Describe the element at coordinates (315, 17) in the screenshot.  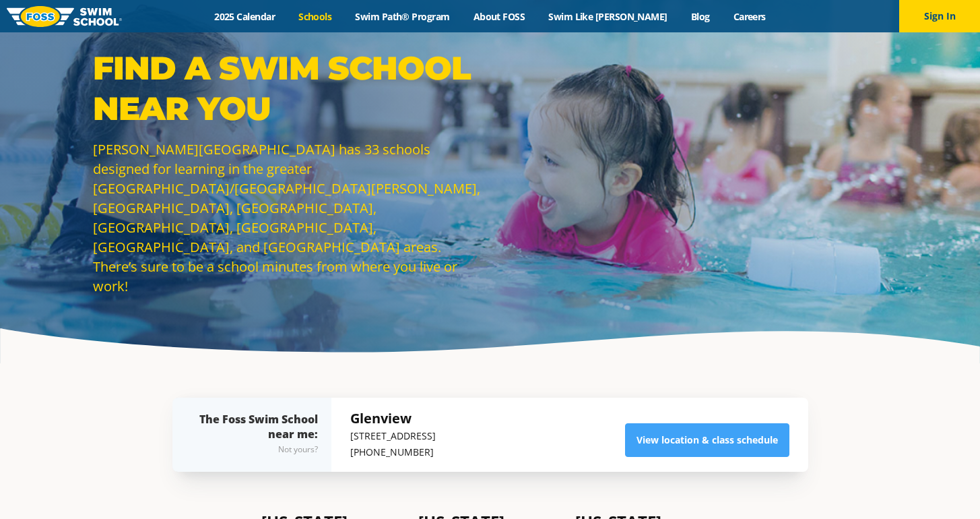
I see `a: Schools` at that location.